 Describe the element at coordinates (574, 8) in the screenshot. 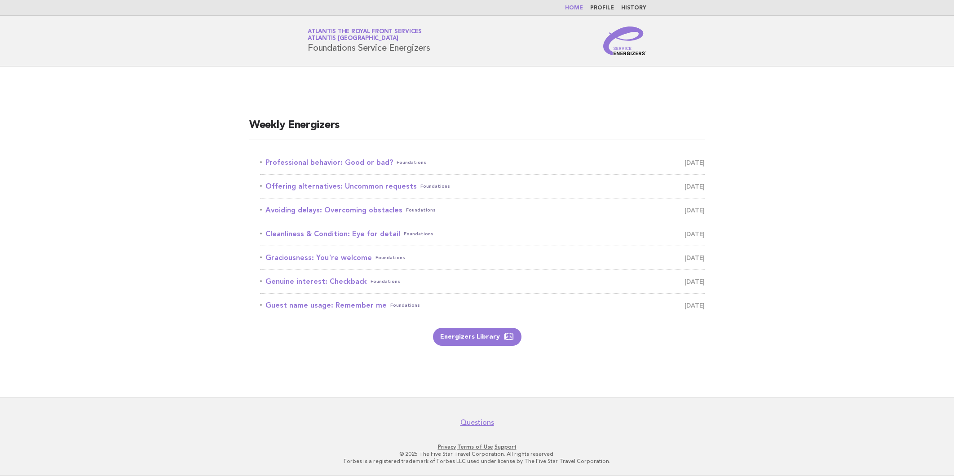

I see `a: Home` at that location.